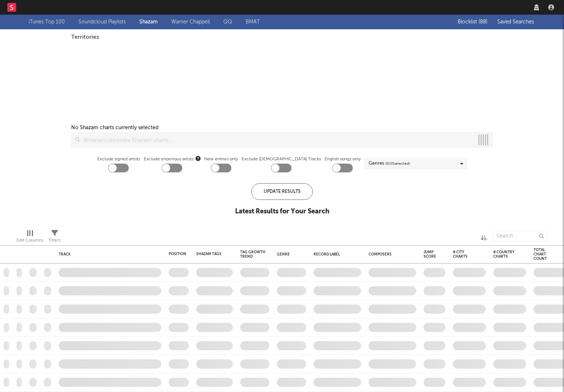 The width and height of the screenshot is (564, 392). Describe the element at coordinates (102, 22) in the screenshot. I see `a: Soundcloud Playlists` at that location.